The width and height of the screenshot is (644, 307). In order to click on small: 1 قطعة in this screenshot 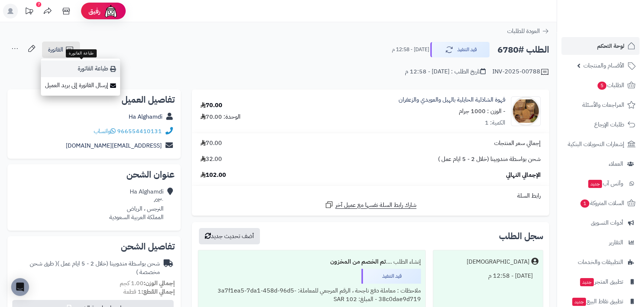, I will do `click(149, 292)`.